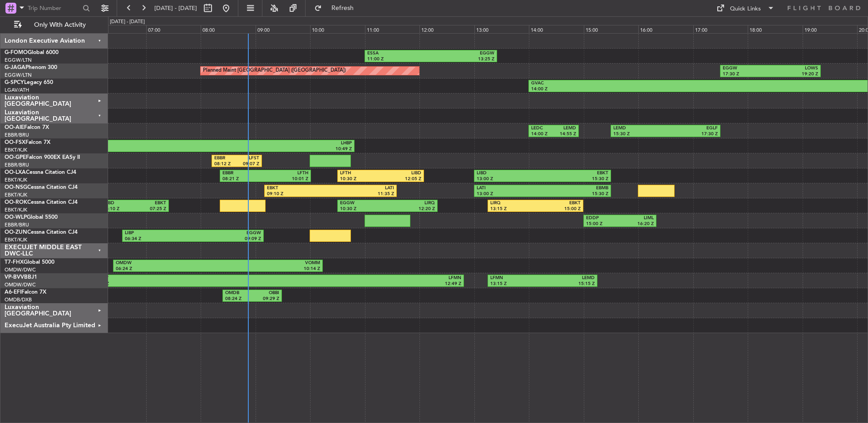 The height and width of the screenshot is (423, 868). I want to click on a: LGAV/ATH, so click(17, 90).